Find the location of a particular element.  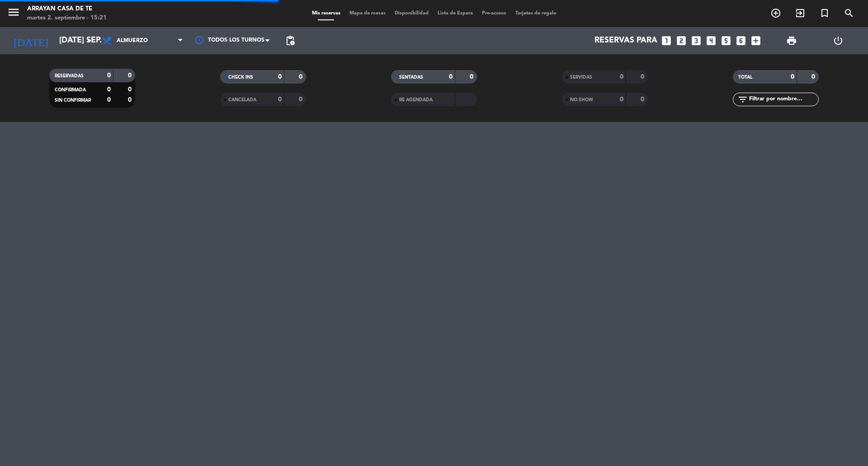

div: LOG OUT is located at coordinates (837, 41).